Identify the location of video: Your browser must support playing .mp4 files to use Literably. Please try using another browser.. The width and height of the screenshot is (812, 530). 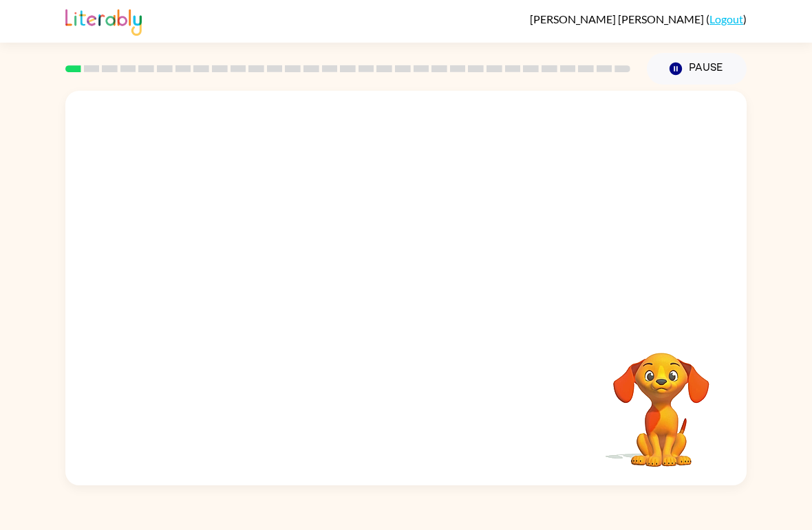
(662, 400).